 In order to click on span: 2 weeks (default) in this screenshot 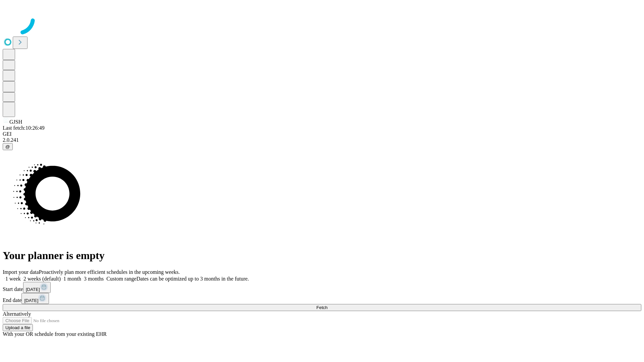, I will do `click(42, 278)`.